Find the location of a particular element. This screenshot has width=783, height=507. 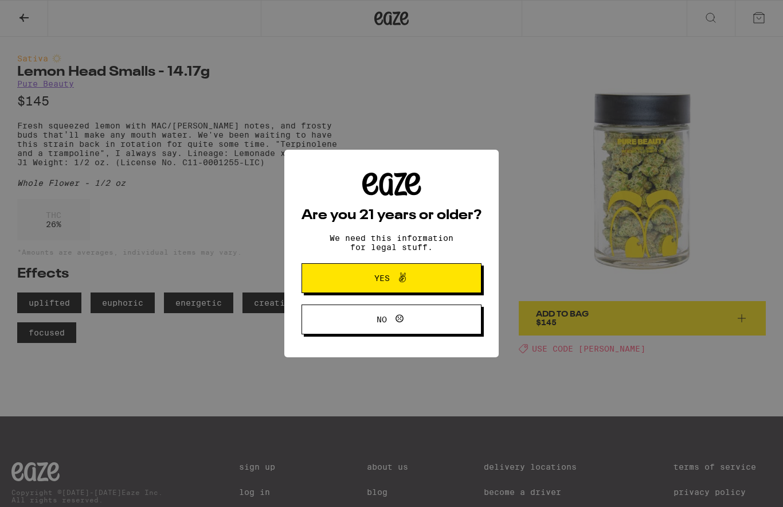

span: Yes is located at coordinates (382, 278).